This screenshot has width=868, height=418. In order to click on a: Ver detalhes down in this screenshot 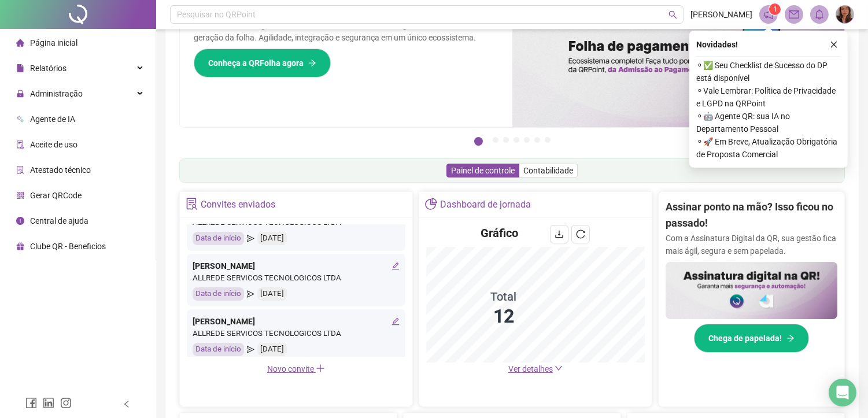, I will do `click(536, 369)`.